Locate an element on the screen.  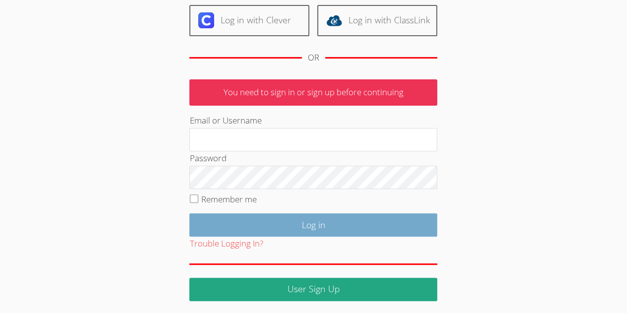
input: Log in is located at coordinates (313, 224).